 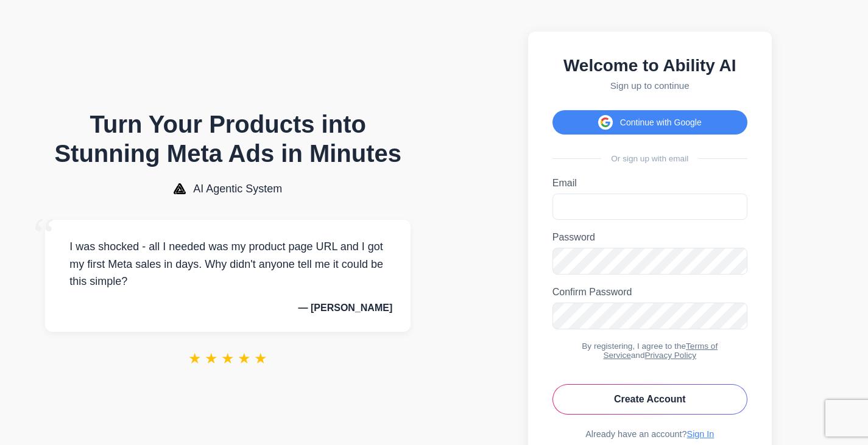 I want to click on p: I was shocked - all I needed was my product page URL and I got my first Meta sales in days. Why d..., so click(x=227, y=264).